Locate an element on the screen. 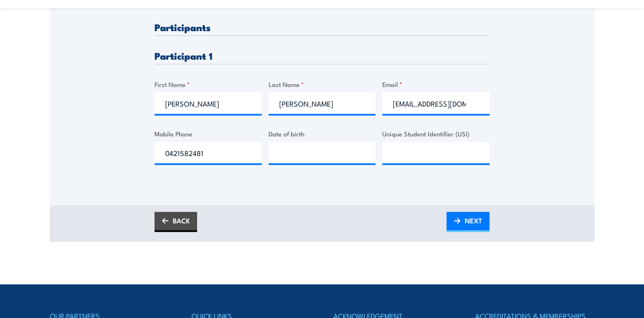 The image size is (644, 318). h3: Participants is located at coordinates (322, 27).